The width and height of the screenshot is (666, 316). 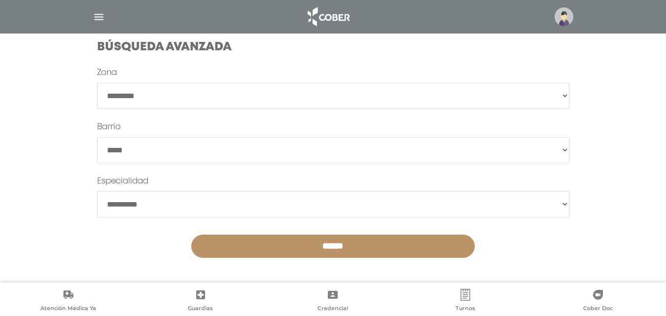 What do you see at coordinates (99, 17) in the screenshot?
I see `img: Cober_menu-lines-white.svg` at bounding box center [99, 17].